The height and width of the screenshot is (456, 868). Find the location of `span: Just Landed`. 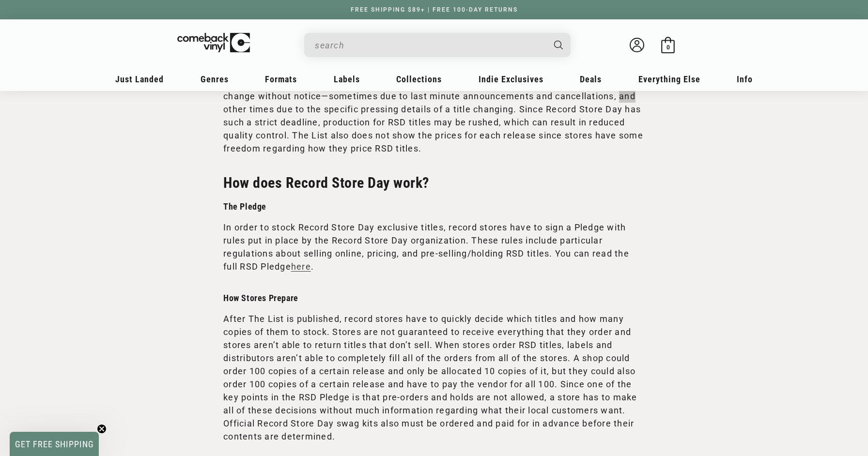

span: Just Landed is located at coordinates (140, 79).